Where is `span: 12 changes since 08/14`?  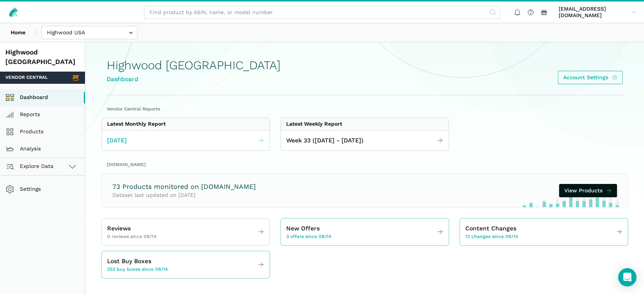 span: 12 changes since 08/14 is located at coordinates (492, 237).